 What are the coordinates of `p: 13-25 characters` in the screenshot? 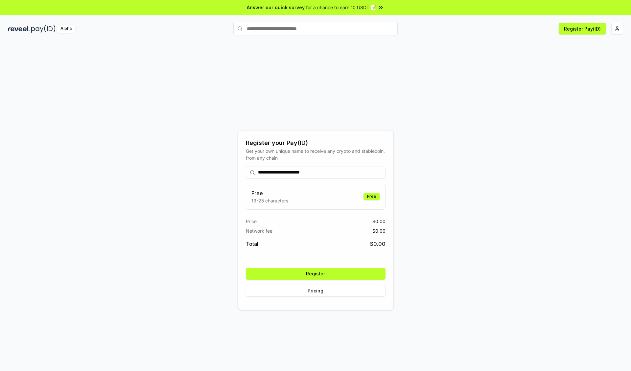 It's located at (270, 200).